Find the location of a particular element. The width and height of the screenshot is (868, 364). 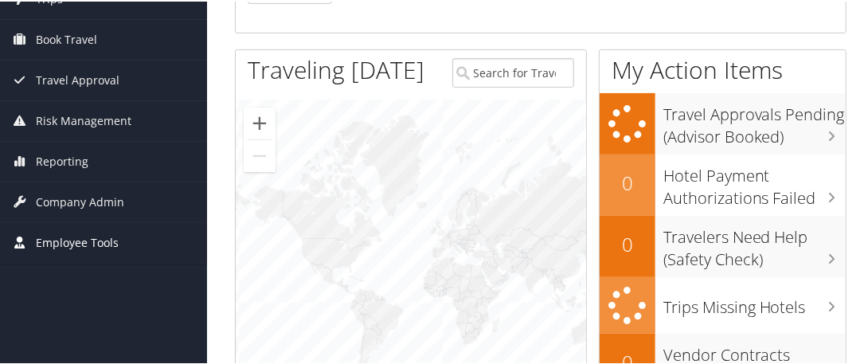

h1: My Action Items is located at coordinates (722, 69).